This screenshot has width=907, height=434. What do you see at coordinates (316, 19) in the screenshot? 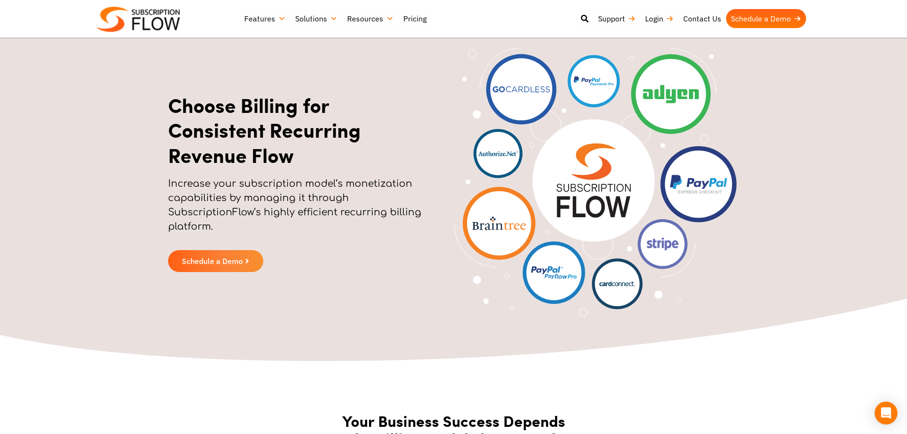
I see `a: Solutions` at bounding box center [316, 19].